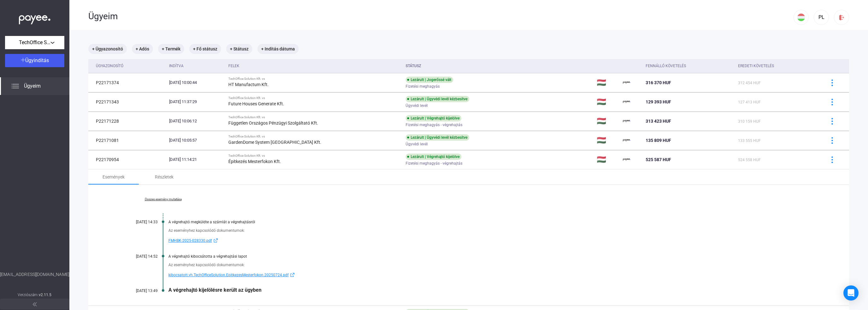 The height and width of the screenshot is (310, 868). What do you see at coordinates (750, 121) in the screenshot?
I see `span: 310 159 HUF` at bounding box center [750, 121].